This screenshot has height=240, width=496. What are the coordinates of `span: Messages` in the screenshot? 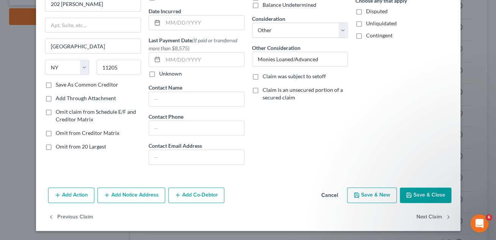 It's located at (76, 192).